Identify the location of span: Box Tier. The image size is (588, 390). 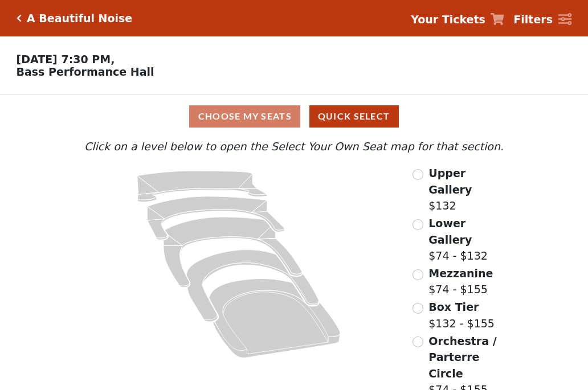
(454, 307).